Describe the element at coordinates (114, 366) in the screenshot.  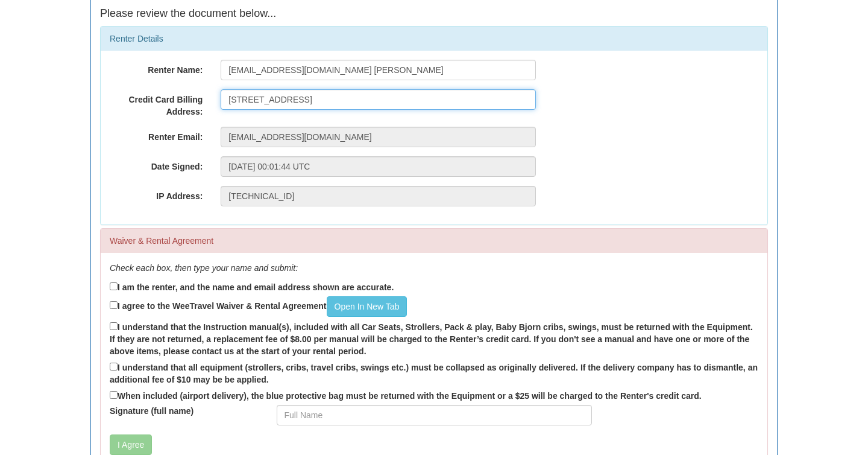
I see `input: I understand that all equipment (strollers, cribs, travel cribs, swings etc.) must be collapsed a...` at that location.